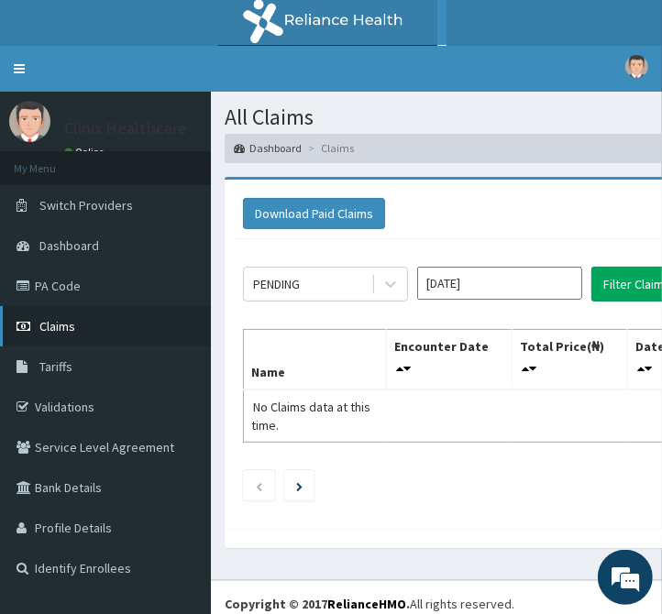  I want to click on input: Select Month and Year, so click(500, 283).